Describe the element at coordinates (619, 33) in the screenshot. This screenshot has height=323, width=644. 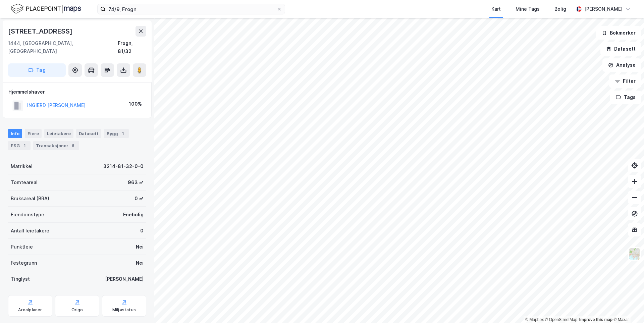
I see `button: Bokmerker` at that location.